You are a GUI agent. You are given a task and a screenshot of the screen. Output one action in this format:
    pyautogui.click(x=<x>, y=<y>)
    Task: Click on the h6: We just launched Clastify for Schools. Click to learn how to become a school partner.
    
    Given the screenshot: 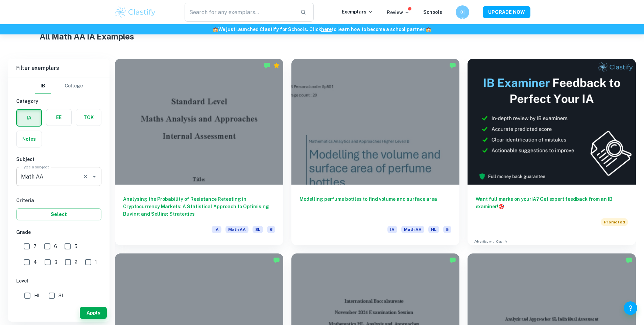 What is the action you would take?
    pyautogui.click(x=322, y=29)
    